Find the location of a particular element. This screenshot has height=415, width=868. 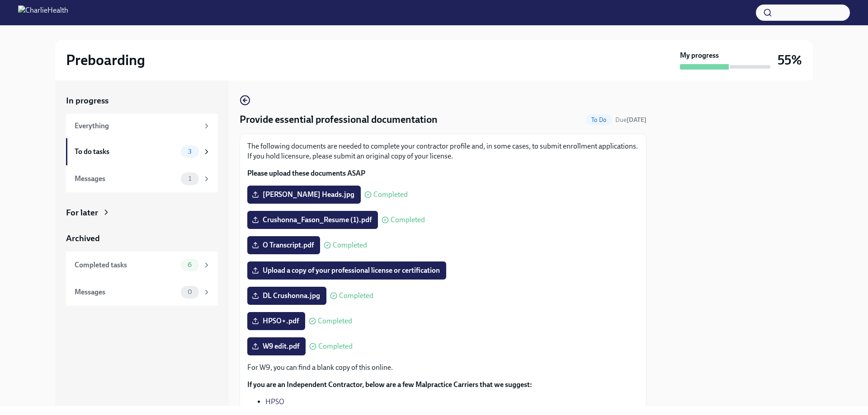

label: O Transcript.pdf is located at coordinates (284, 245).